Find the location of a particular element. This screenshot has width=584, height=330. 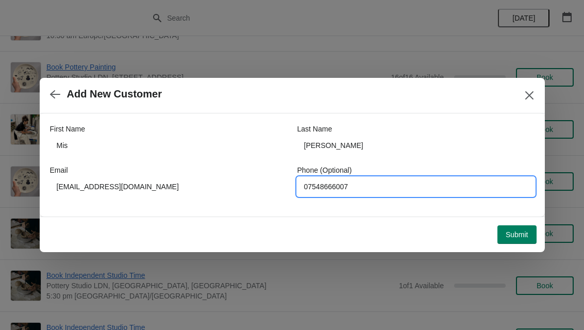

span: Submit is located at coordinates (517, 235).